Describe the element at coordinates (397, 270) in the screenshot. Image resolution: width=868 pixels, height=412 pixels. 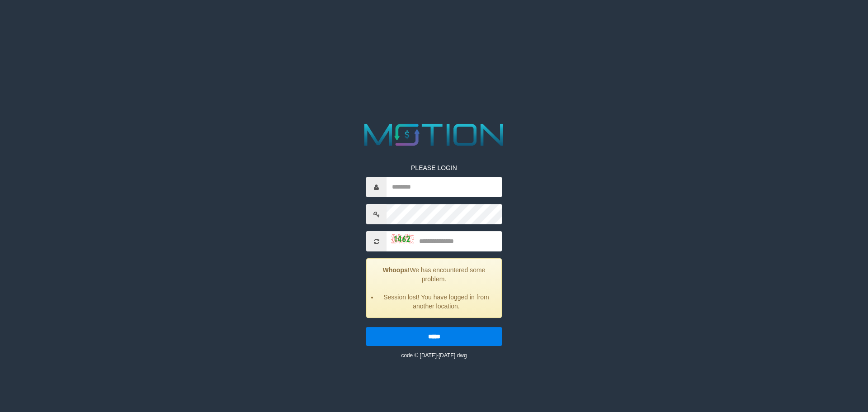
I see `strong: Whoops!` at that location.